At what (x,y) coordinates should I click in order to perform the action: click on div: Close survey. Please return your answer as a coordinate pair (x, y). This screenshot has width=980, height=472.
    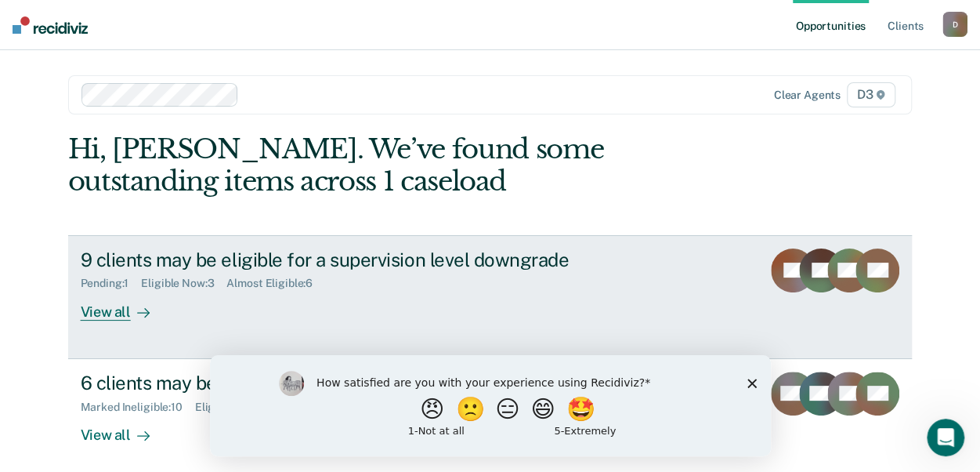
    Looking at the image, I should click on (542, 28).